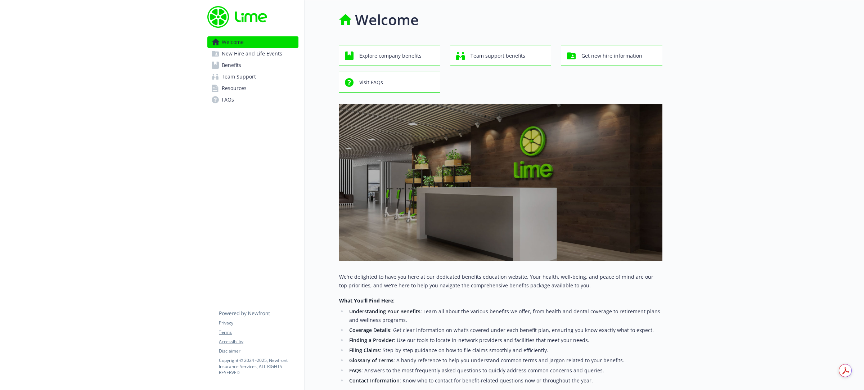  Describe the element at coordinates (239, 77) in the screenshot. I see `span: Team Support` at that location.